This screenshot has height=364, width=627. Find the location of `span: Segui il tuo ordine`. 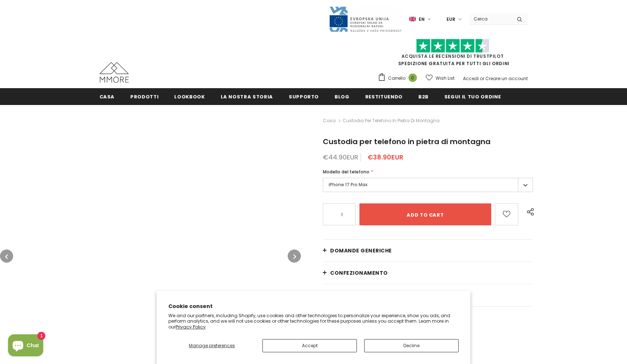

span: Segui il tuo ordine is located at coordinates (472, 96).